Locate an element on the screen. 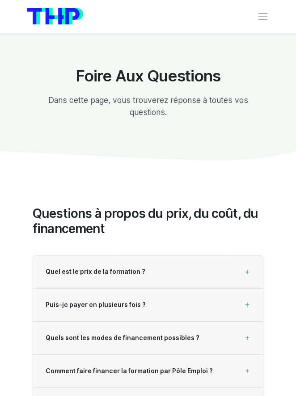 This screenshot has width=296, height=396. span: Comment faire financer la formation par Pôle Emploi ? is located at coordinates (129, 371).